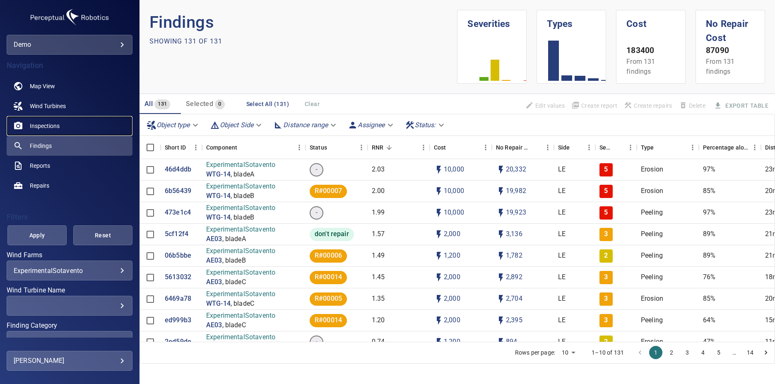 The height and width of the screenshot is (384, 775). Describe the element at coordinates (378, 212) in the screenshot. I see `p: 1.99` at that location.